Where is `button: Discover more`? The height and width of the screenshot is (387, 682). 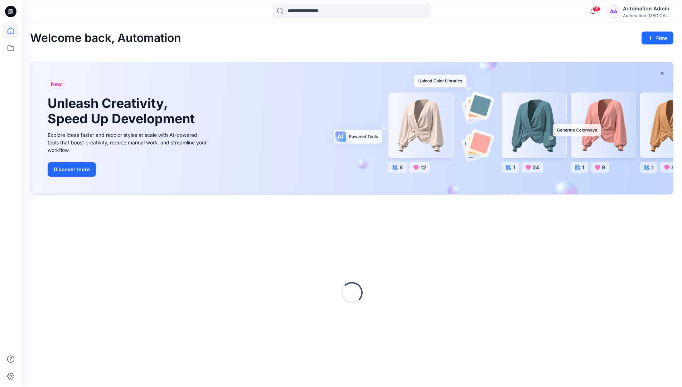 button: Discover more is located at coordinates (72, 169).